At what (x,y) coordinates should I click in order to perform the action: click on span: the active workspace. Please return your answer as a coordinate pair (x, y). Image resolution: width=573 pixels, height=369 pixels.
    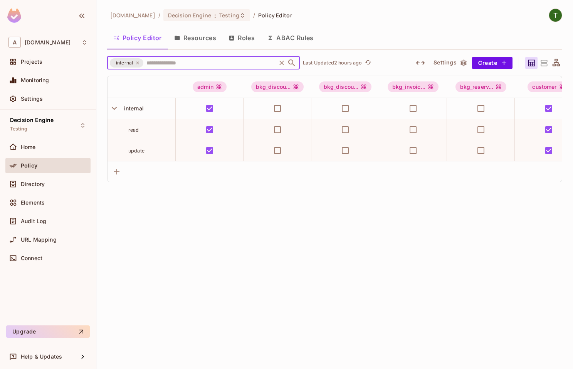
    Looking at the image, I should click on (133, 15).